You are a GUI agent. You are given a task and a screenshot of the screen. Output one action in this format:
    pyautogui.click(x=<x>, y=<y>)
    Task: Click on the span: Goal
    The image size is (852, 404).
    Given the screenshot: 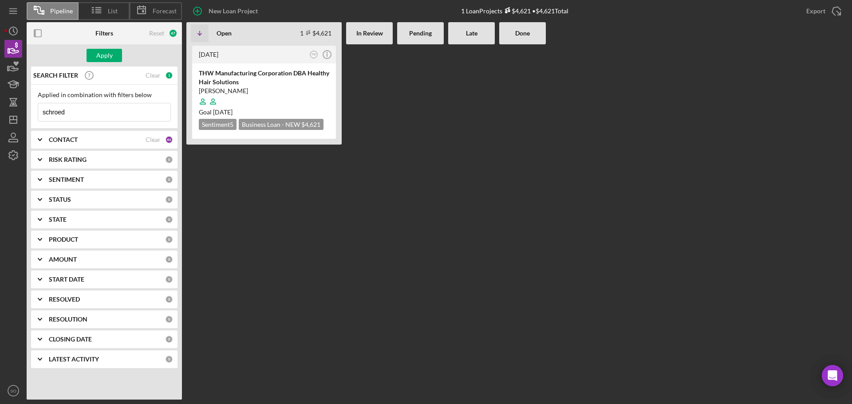 What is the action you would take?
    pyautogui.click(x=216, y=112)
    